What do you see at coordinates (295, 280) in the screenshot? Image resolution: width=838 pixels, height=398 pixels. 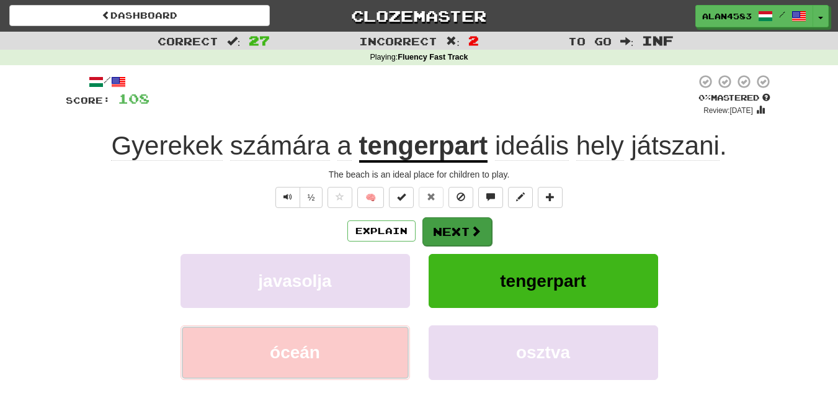 I see `span: javasolja` at bounding box center [295, 280].